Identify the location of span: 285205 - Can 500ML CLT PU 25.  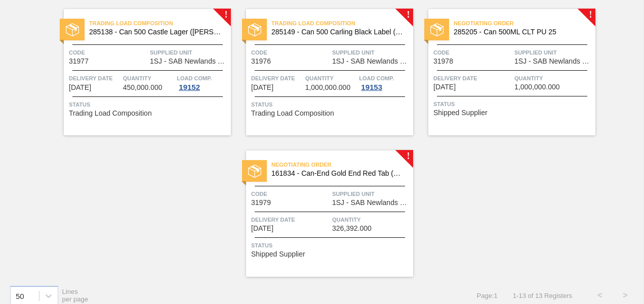
(520, 32).